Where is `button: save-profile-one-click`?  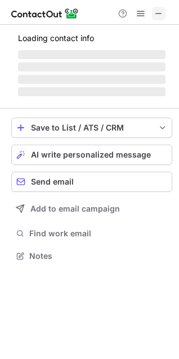
button: save-profile-one-click is located at coordinates (92, 128).